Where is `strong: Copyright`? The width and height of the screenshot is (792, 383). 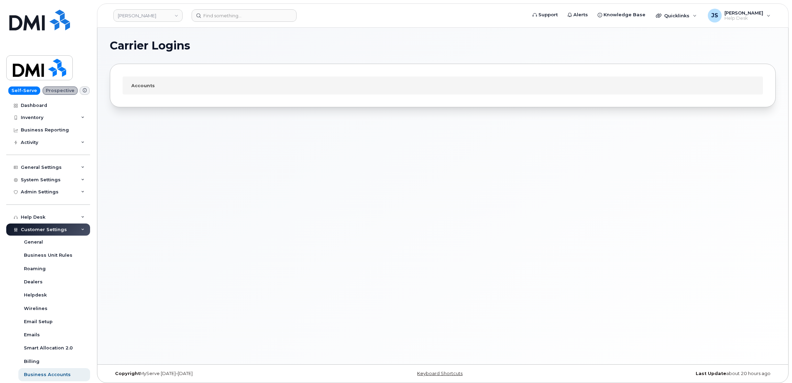
strong: Copyright is located at coordinates (127, 374).